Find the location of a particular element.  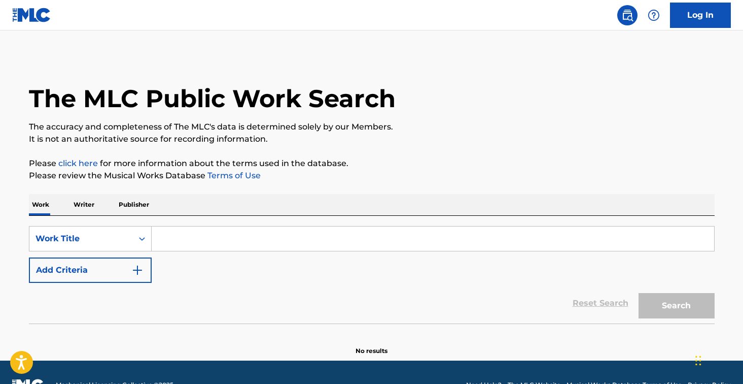

p: Work is located at coordinates (41, 204).